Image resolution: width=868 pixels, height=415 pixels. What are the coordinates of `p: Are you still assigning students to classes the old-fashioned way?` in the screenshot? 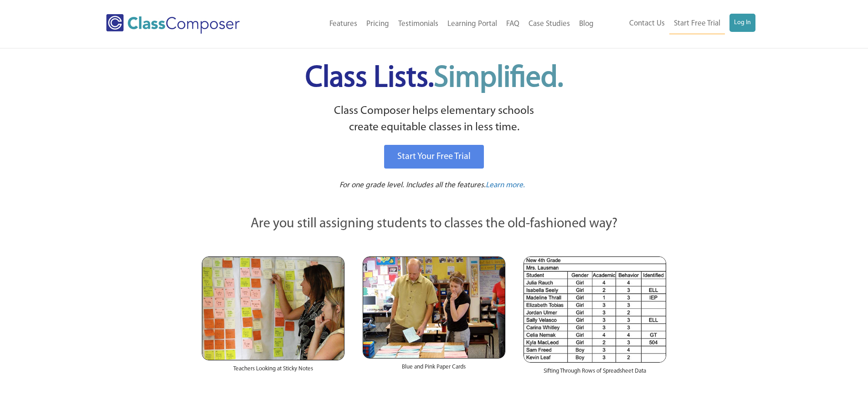 It's located at (434, 224).